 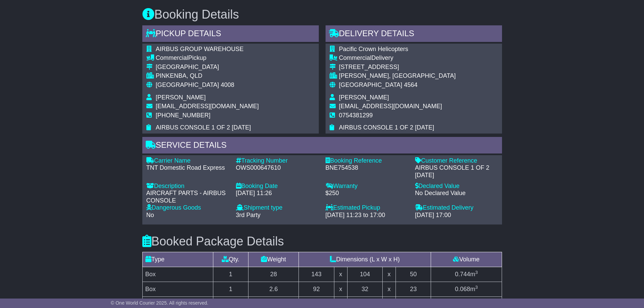 I want to click on div: BNE754538, so click(x=367, y=168).